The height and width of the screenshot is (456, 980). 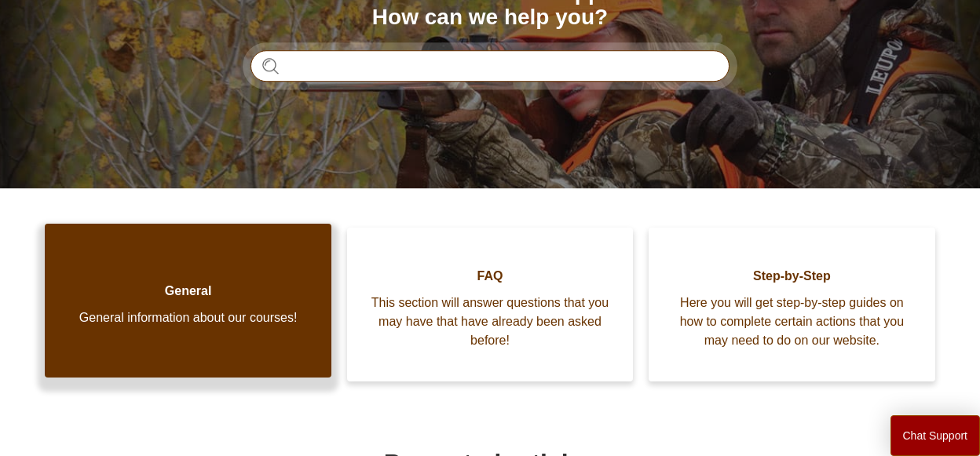 I want to click on span: Step-by-Step, so click(x=791, y=276).